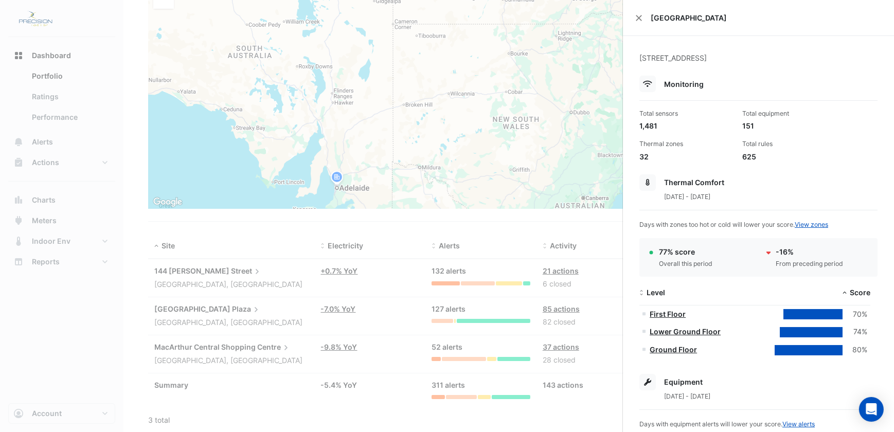 The width and height of the screenshot is (894, 432). Describe the element at coordinates (871, 409) in the screenshot. I see `div: Open Intercom Messenger` at that location.